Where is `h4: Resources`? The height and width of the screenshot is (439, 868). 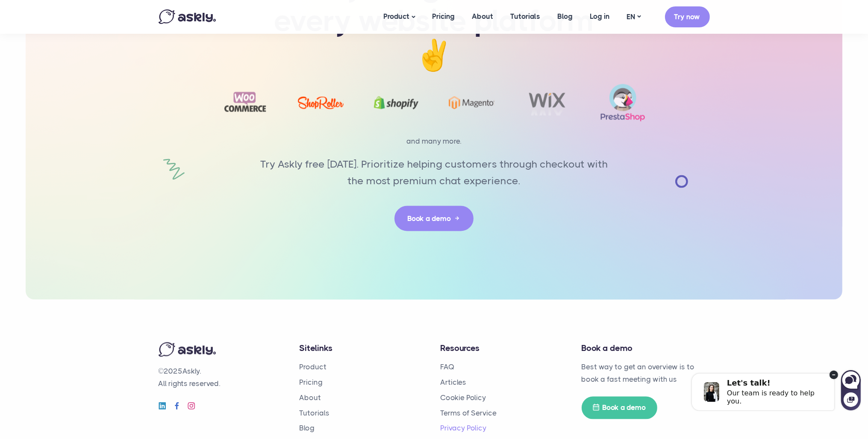 h4: Resources is located at coordinates (505, 348).